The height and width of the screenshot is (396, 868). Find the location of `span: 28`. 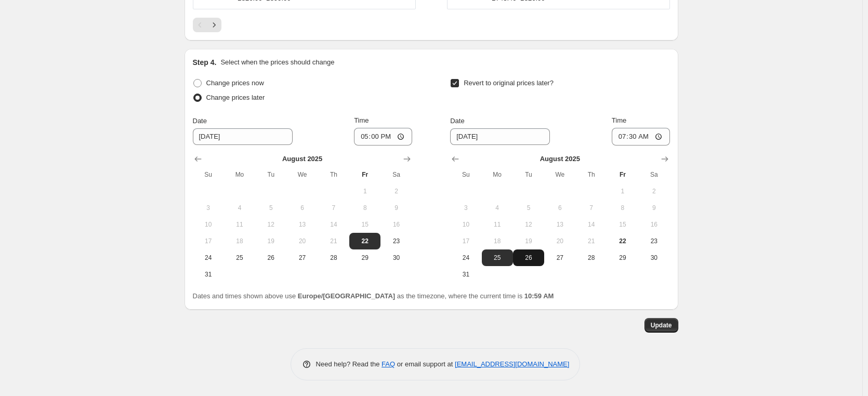

span: 28 is located at coordinates (334, 258).